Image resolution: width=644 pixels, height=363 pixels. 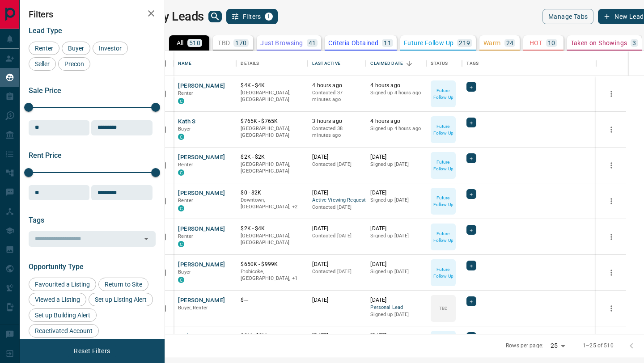 I want to click on p: Criteria Obtained, so click(x=353, y=42).